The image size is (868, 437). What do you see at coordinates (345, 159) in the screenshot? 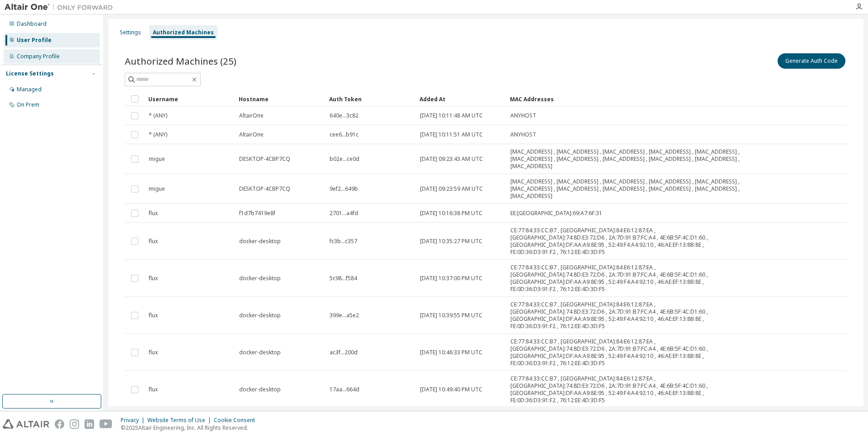
I see `span: b02e...ce0d` at bounding box center [345, 159].